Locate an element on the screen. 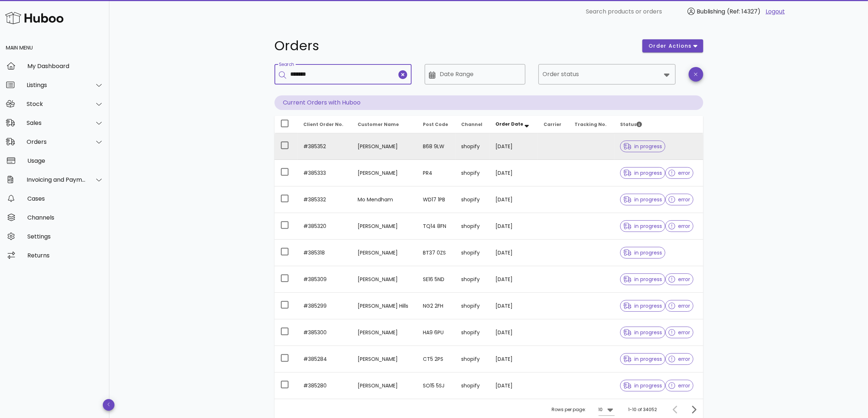 The width and height of the screenshot is (868, 418). td: #385284 is located at coordinates (325, 359).